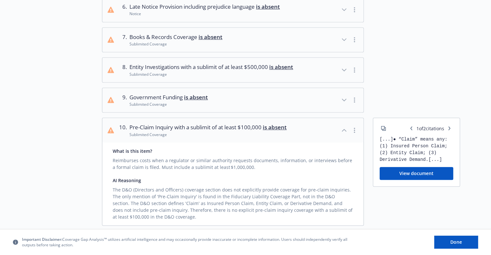  I want to click on span: Entity Investigations with a sublimit of at least $500,000, so click(211, 67).